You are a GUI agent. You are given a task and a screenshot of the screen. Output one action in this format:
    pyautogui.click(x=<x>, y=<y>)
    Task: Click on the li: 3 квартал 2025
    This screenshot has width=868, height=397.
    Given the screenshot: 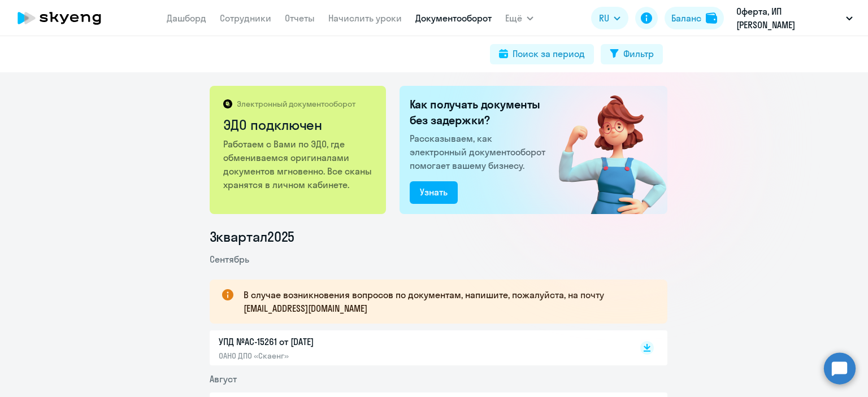 What is the action you would take?
    pyautogui.click(x=438, y=236)
    